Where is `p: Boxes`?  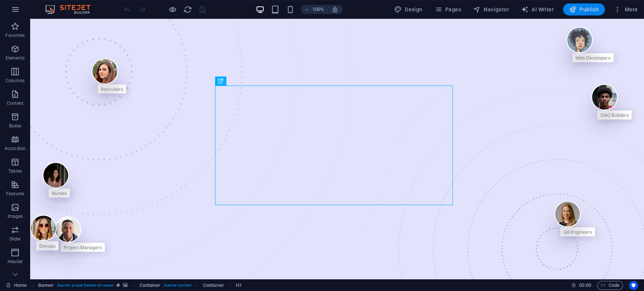 p: Boxes is located at coordinates (15, 126).